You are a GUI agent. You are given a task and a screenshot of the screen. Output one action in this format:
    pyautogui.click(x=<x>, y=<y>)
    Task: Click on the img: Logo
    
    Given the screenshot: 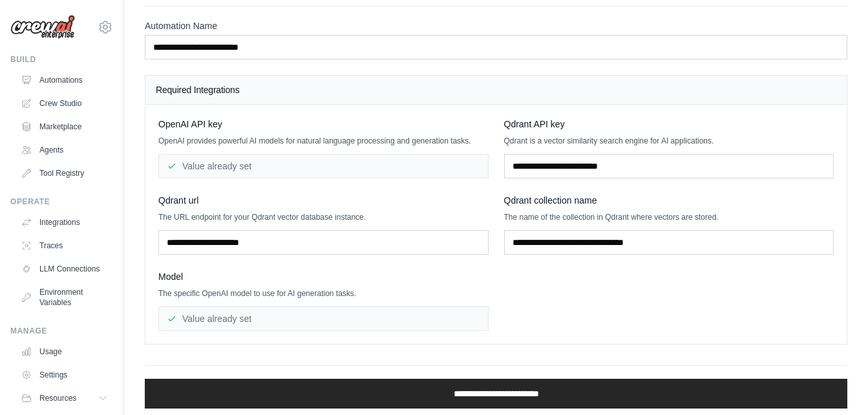 What is the action you would take?
    pyautogui.click(x=43, y=27)
    